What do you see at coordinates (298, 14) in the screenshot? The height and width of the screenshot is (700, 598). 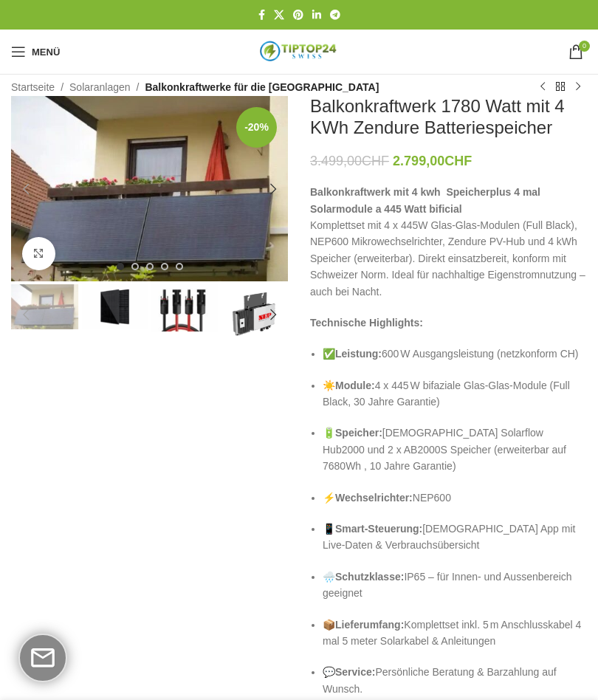 I see `a: Pinterest Social Link` at bounding box center [298, 14].